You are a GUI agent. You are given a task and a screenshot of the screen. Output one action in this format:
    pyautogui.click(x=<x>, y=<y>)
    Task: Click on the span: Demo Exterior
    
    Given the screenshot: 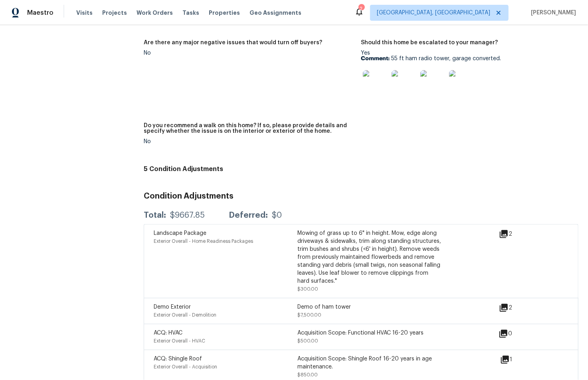 What is the action you would take?
    pyautogui.click(x=172, y=307)
    